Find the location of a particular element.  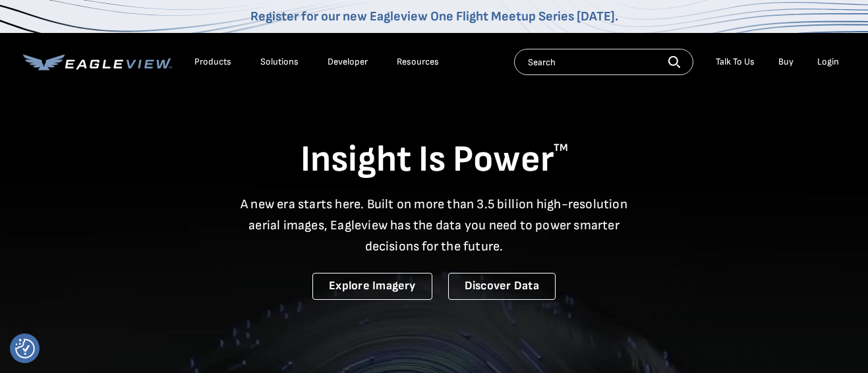

img: Revisit consent button is located at coordinates (25, 348).